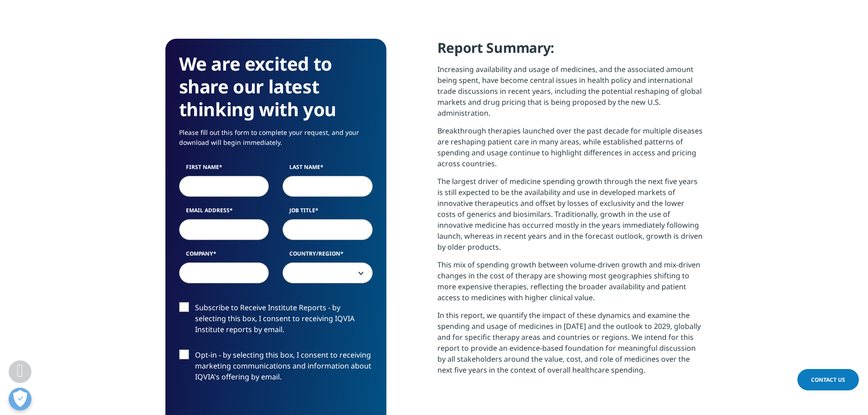 This screenshot has height=415, width=868. What do you see at coordinates (20, 399) in the screenshot?
I see `button: Abrir preferencias` at bounding box center [20, 399].